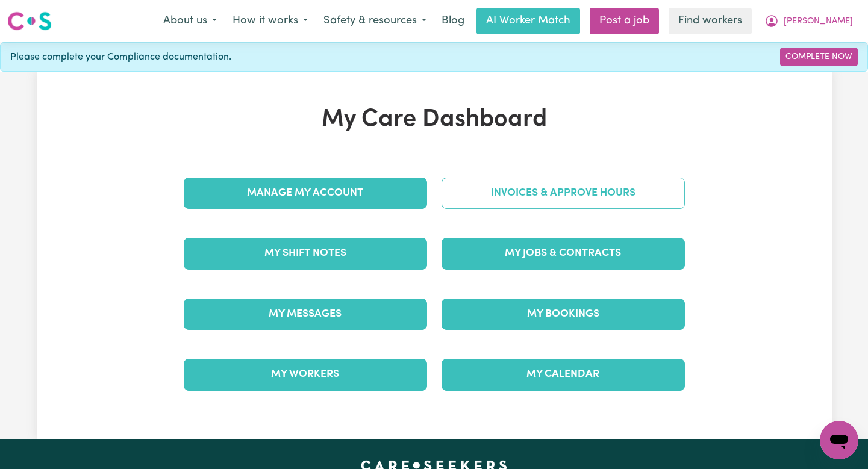  What do you see at coordinates (305, 314) in the screenshot?
I see `a: My Messages` at bounding box center [305, 314].